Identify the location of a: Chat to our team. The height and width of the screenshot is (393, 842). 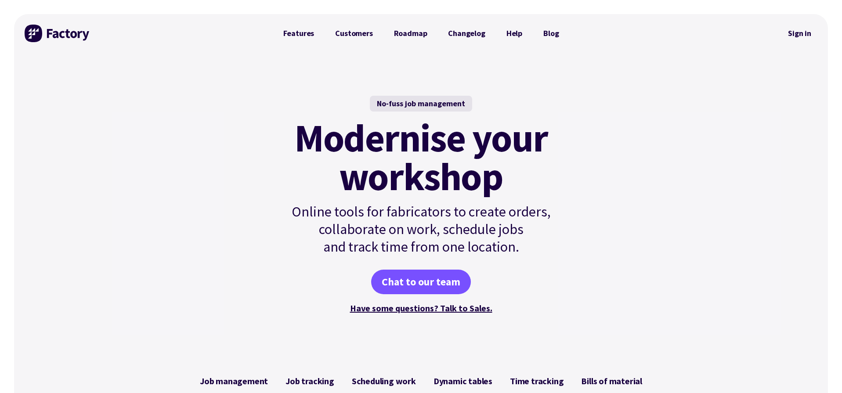
(421, 282).